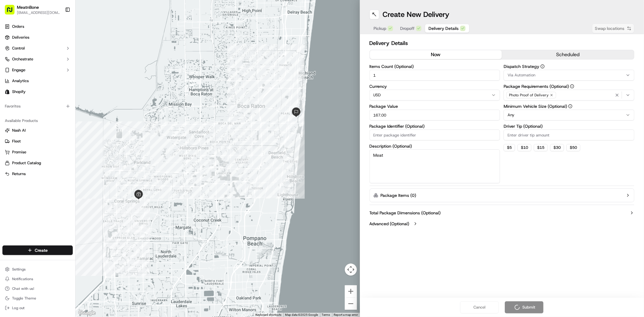 This screenshot has height=317, width=644. What do you see at coordinates (19, 152) in the screenshot?
I see `span: Promise` at bounding box center [19, 152].